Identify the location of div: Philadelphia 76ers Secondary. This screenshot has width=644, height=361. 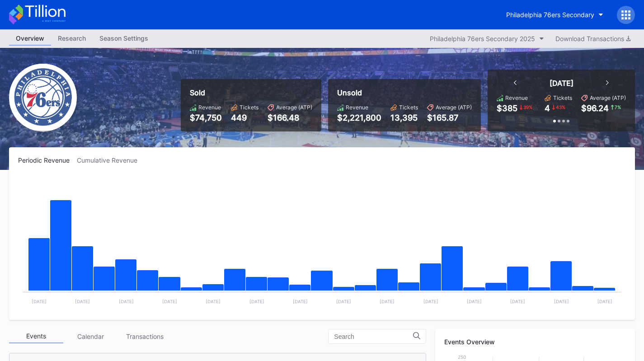
(550, 14).